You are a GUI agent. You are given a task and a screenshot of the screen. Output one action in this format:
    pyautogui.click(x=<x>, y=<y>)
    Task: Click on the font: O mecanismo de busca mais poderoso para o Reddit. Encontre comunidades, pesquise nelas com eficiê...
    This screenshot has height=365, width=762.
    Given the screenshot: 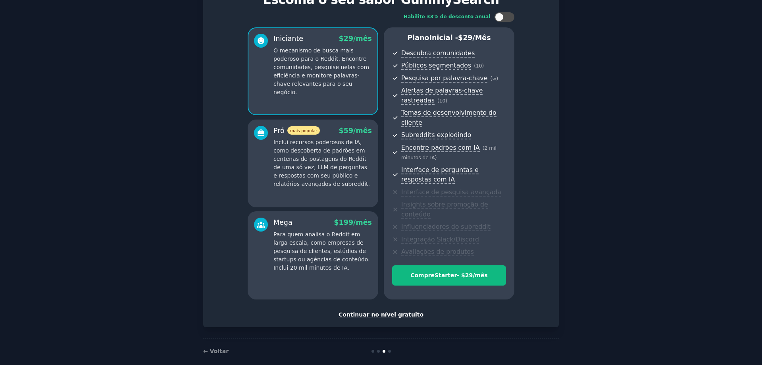 What is the action you would take?
    pyautogui.click(x=321, y=71)
    